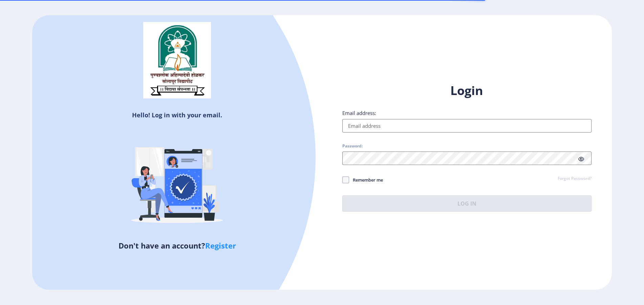  What do you see at coordinates (177, 246) in the screenshot?
I see `h5: Don't have an account?` at bounding box center [177, 246].